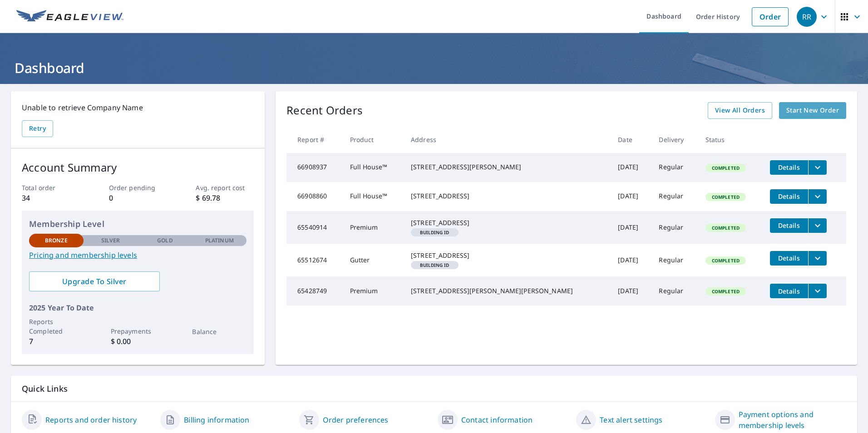  I want to click on button: detailsBtn-66908860, so click(789, 197).